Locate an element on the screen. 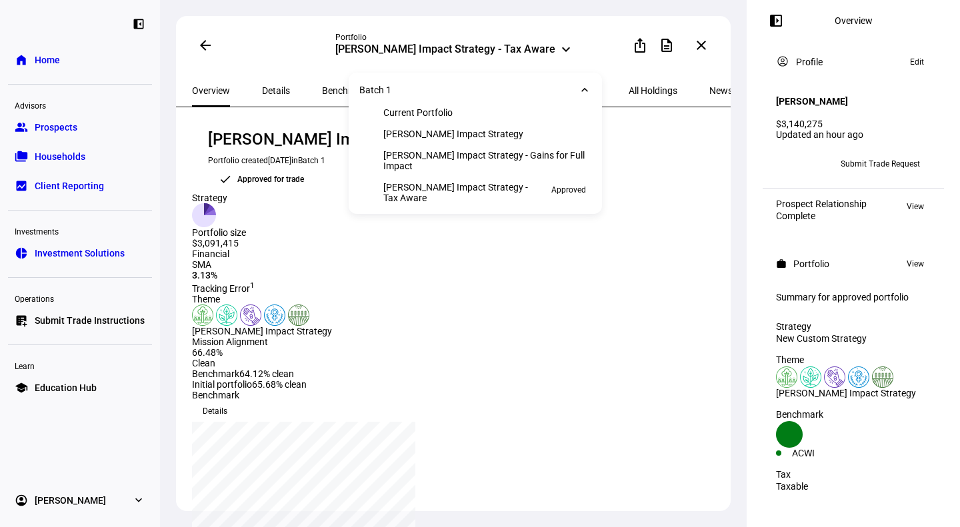 The image size is (960, 527). div: Financial is located at coordinates (321, 254).